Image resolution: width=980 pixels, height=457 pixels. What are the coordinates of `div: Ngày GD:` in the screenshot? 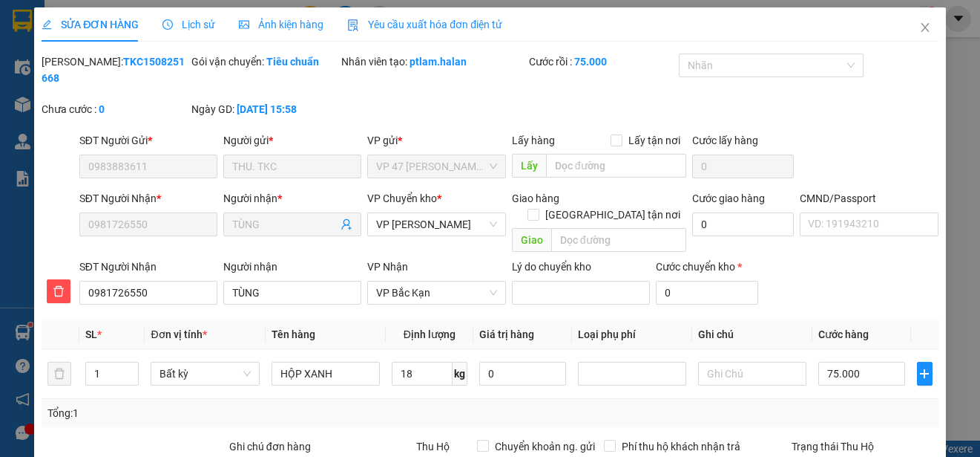 It's located at (265, 109).